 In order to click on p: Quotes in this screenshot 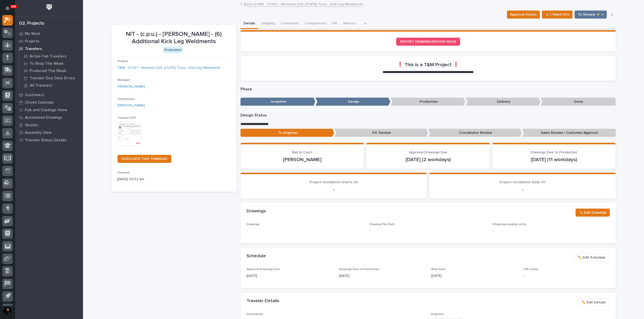, I will do `click(31, 125)`.